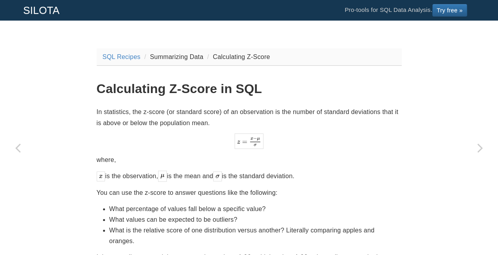  Describe the element at coordinates (255, 219) in the screenshot. I see `li: What values can be expected to be outliers?` at that location.